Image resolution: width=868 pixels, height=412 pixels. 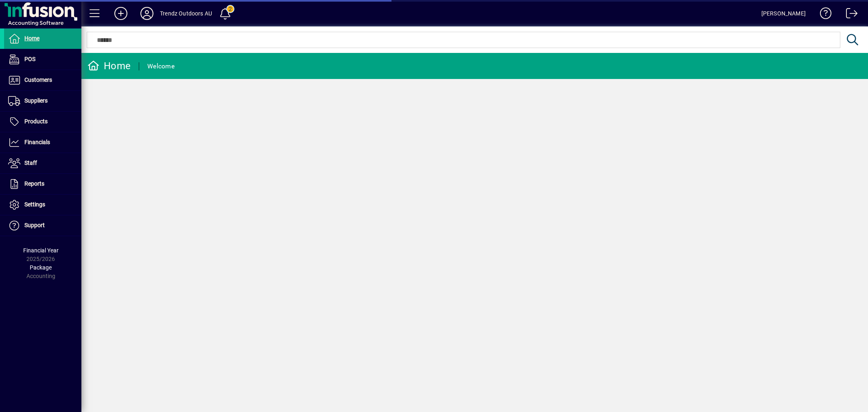 I want to click on span: Home, so click(x=32, y=38).